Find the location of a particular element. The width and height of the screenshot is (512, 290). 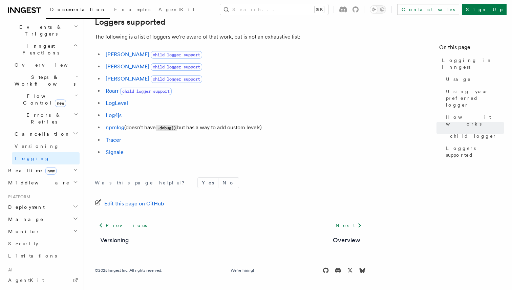

a: child logger is located at coordinates (475, 136).